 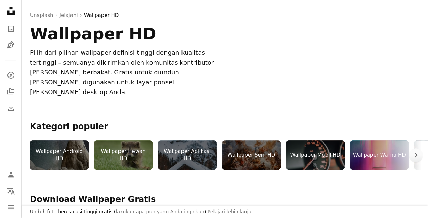 I want to click on a: Wallpaper Hewan HD, so click(x=123, y=155).